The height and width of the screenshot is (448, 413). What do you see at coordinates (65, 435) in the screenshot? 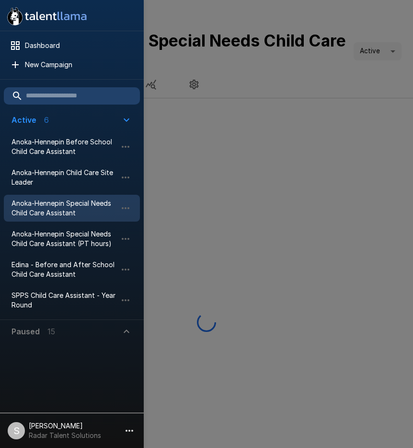
I see `p: Radar Talent Solutions` at bounding box center [65, 435].